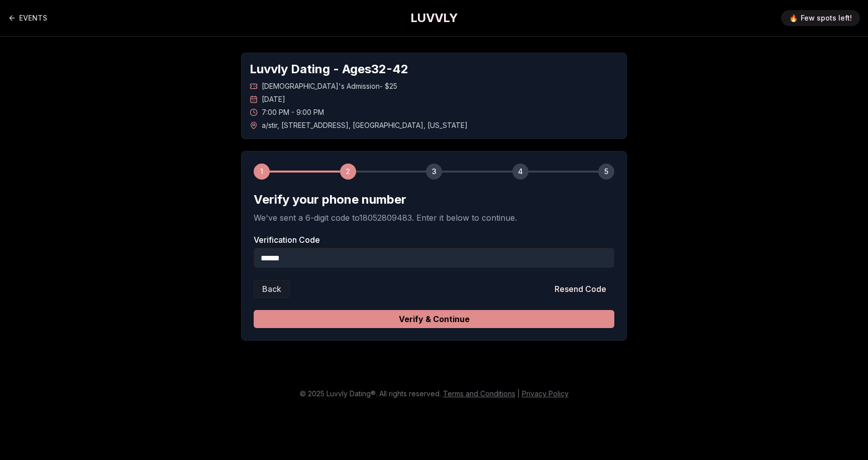  Describe the element at coordinates (272, 289) in the screenshot. I see `button: Back` at that location.